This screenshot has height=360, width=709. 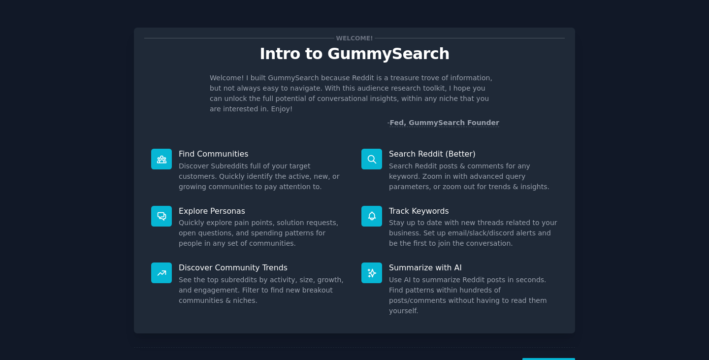 I want to click on p: Intro to GummySearch, so click(x=354, y=54).